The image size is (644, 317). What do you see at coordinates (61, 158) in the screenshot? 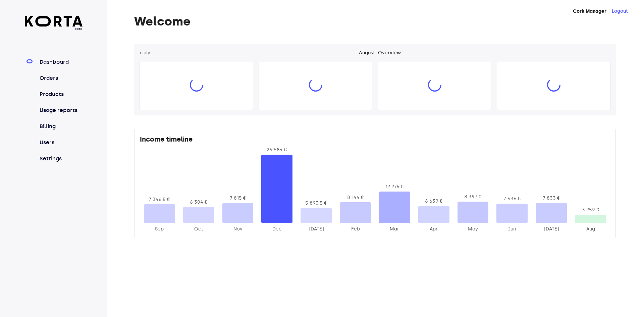
I see `a: Settings` at bounding box center [61, 158].